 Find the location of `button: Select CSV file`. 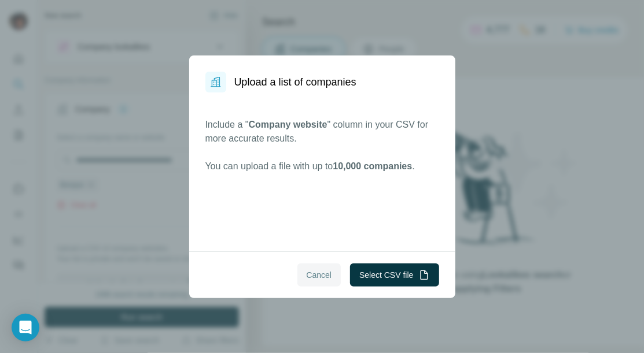

button: Select CSV file is located at coordinates (394, 275).